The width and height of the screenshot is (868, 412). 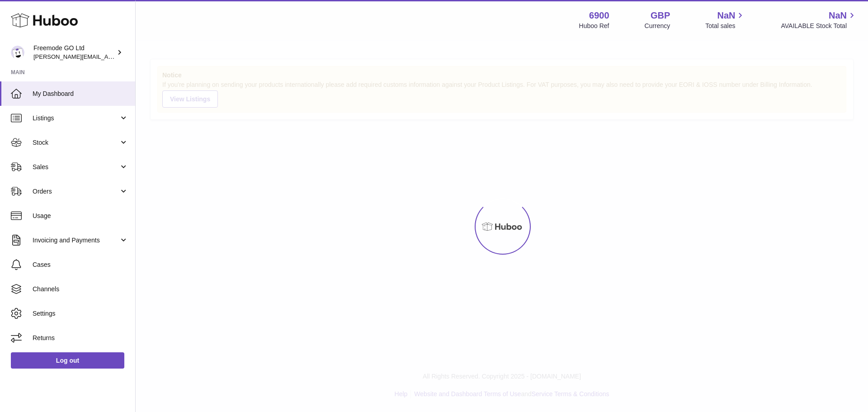 I want to click on span: Settings, so click(x=80, y=314).